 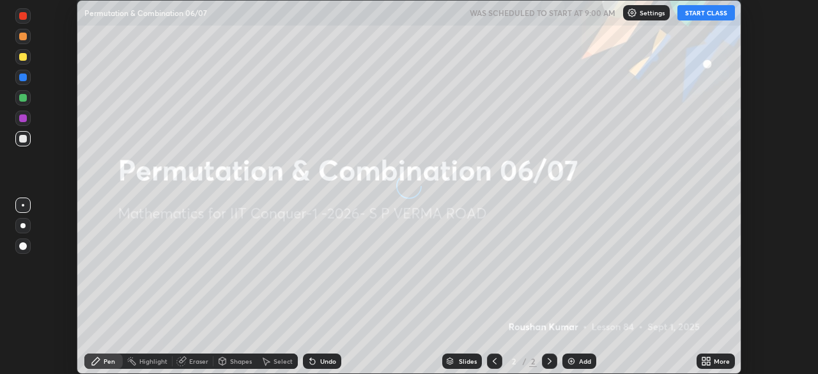 I want to click on h5: WAS SCHEDULED TO START AT 9:00 AM, so click(x=543, y=13).